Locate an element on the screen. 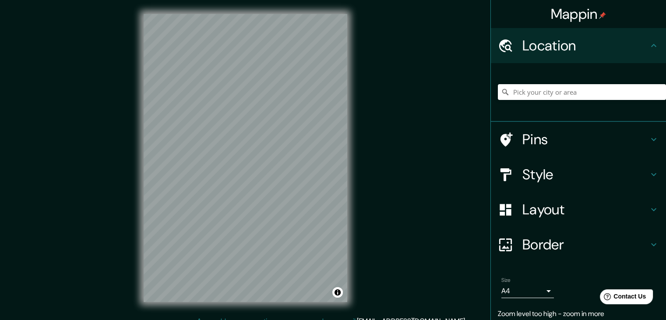  label: Size is located at coordinates (506, 280).